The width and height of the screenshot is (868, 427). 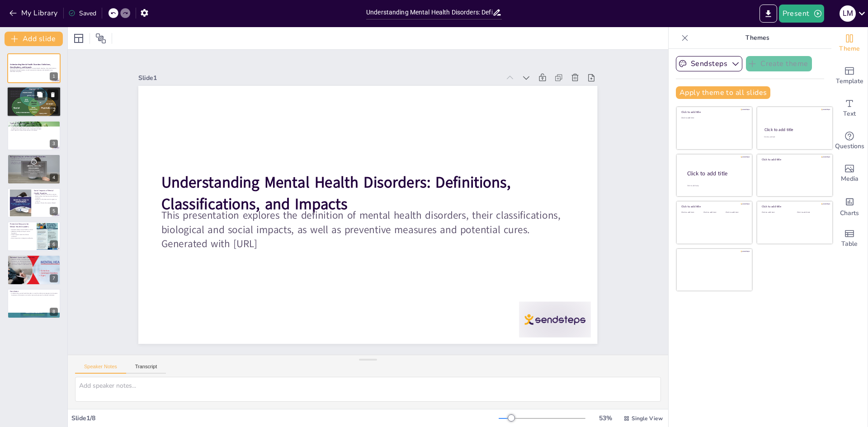 What do you see at coordinates (34, 294) in the screenshot?
I see `p: Understanding mental health disorders is crucial for effective management and support. Awareness ...` at bounding box center [34, 294].